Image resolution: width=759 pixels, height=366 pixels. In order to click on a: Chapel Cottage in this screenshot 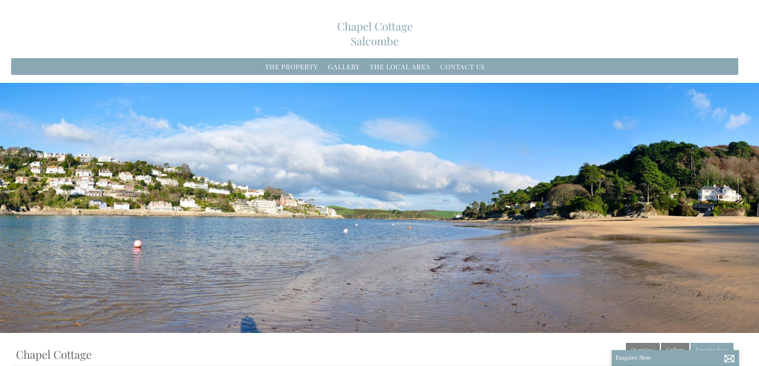, I will do `click(54, 354)`.